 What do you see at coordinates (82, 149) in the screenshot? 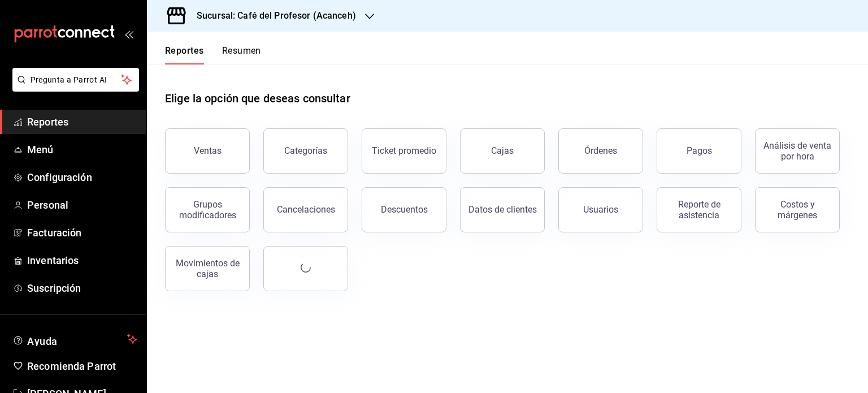
I see `span: Menú` at bounding box center [82, 149].